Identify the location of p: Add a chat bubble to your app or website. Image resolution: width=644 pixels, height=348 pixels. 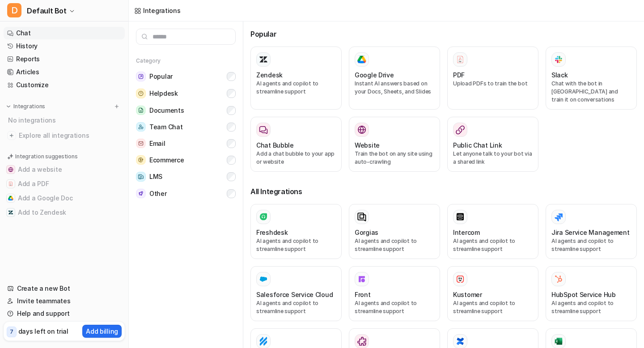
(296, 158).